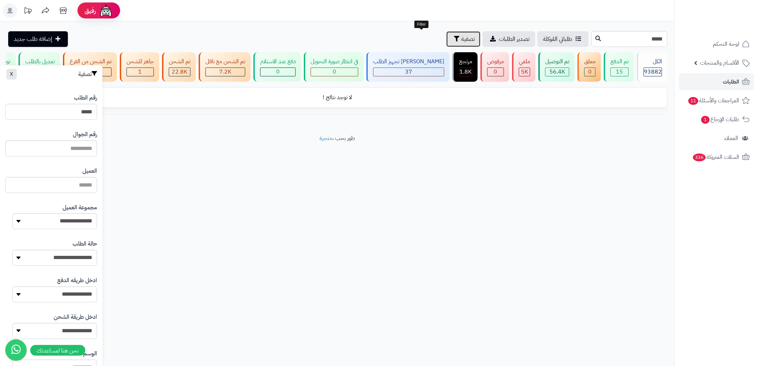  I want to click on span: تصدير الطلبات, so click(514, 39).